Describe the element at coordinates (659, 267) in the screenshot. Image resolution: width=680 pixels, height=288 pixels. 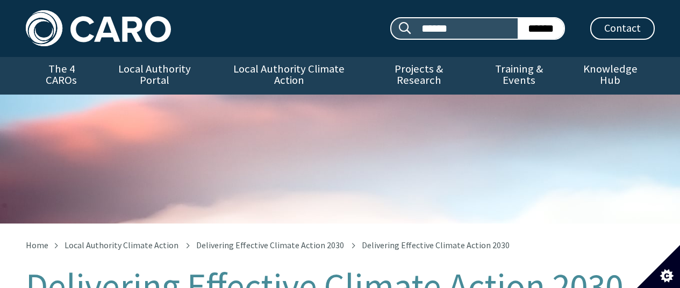
I see `button: Set cookie preferences` at that location.